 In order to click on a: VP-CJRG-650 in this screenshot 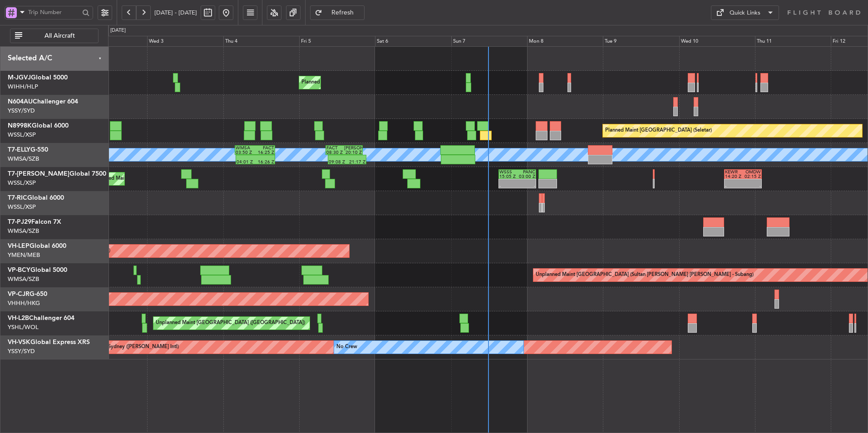, I will do `click(27, 294)`.